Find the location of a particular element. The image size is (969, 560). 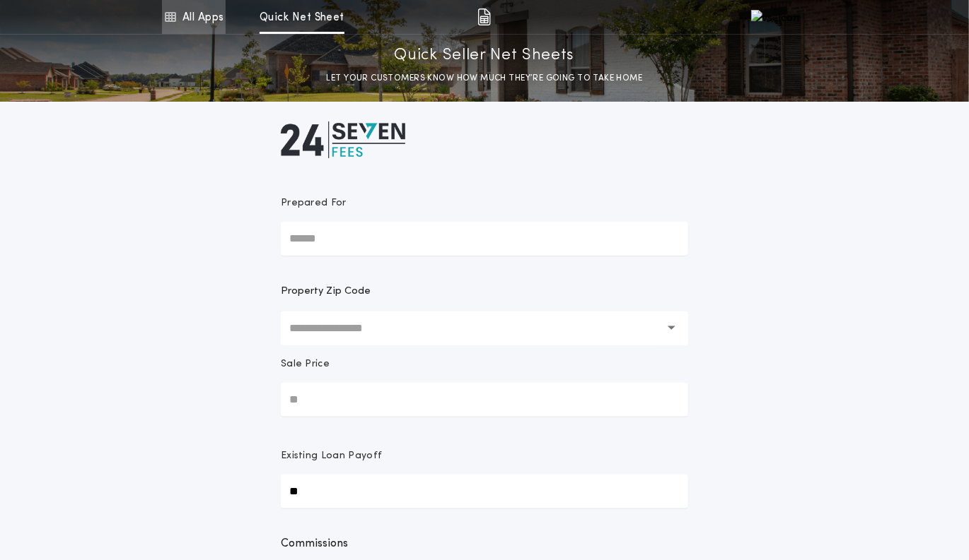

input: Existing Loan Payoff is located at coordinates (484, 492).